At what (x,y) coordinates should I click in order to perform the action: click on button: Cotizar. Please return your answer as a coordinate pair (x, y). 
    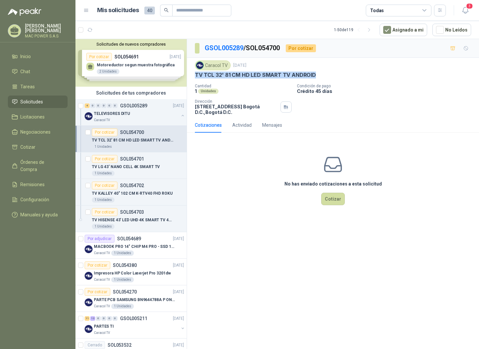
    Looking at the image, I should click on (333, 199).